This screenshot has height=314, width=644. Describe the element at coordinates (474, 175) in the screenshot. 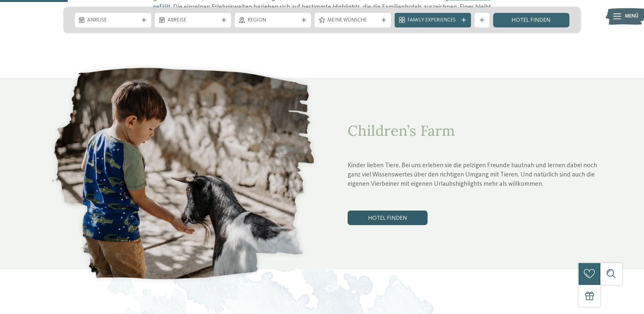

I see `p: Kinder lieben Tiere. Bei uns erleben sie die pelzigen Freunde hautnah und lernen dabei noch ganz ...` at that location.